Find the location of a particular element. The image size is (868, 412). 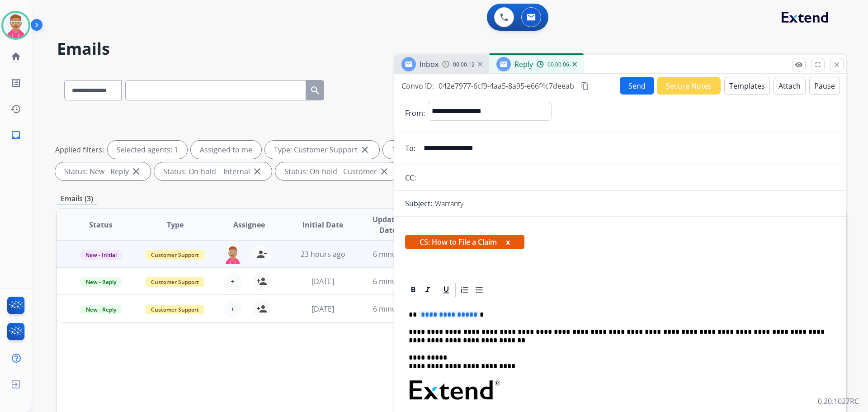

span: Assignee is located at coordinates (249, 225).